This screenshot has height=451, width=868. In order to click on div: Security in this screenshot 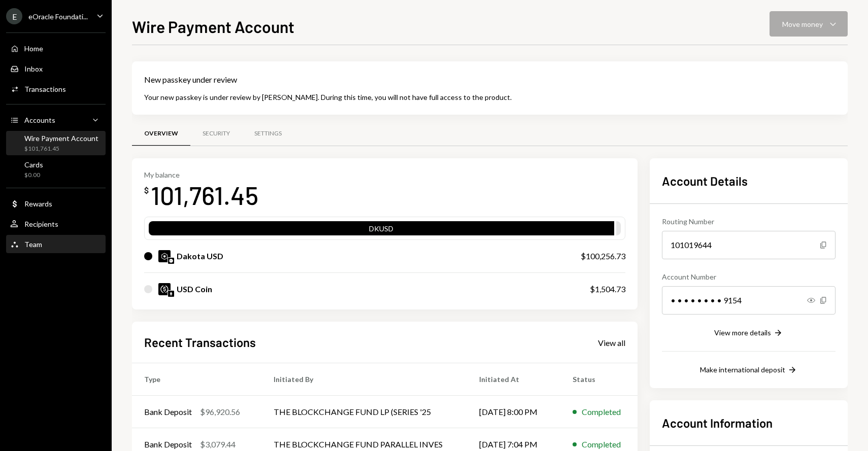, I will do `click(216, 133)`.